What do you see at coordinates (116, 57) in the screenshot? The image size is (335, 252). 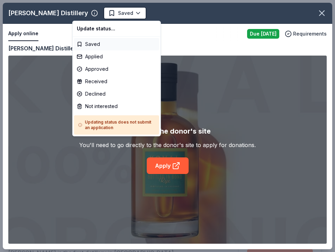 I see `div: Applied` at bounding box center [116, 57].